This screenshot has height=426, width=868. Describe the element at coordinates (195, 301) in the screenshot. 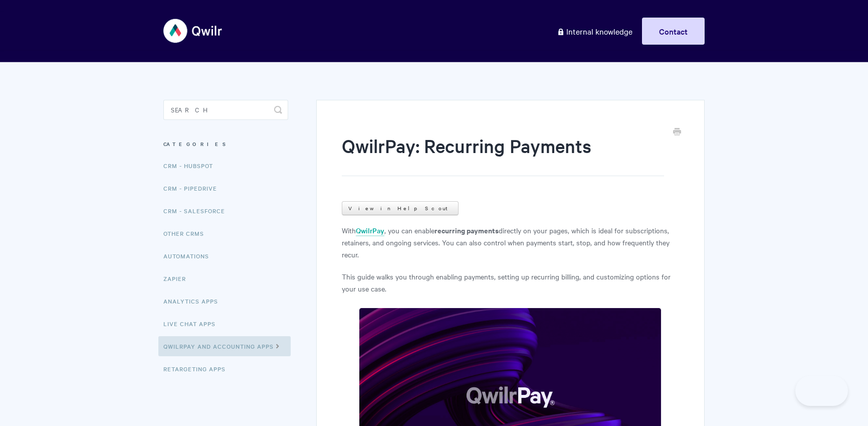

I see `a: Analytics Apps` at that location.